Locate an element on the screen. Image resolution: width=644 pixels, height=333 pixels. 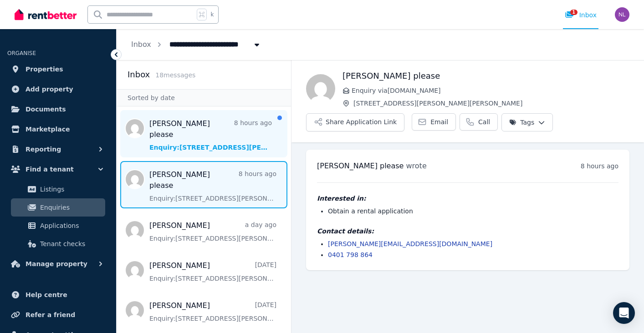
a: Refer a friend is located at coordinates (58, 315).